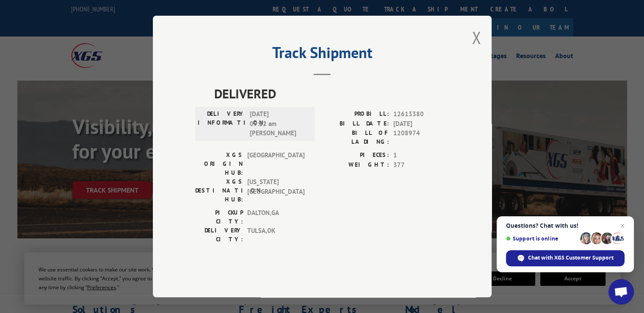  Describe the element at coordinates (566, 258) in the screenshot. I see `div: Chat with XGS Customer Support` at that location.